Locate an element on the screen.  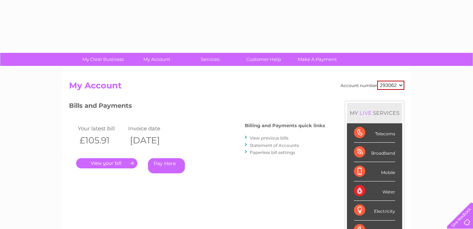
div: Mobile is located at coordinates (374, 171).